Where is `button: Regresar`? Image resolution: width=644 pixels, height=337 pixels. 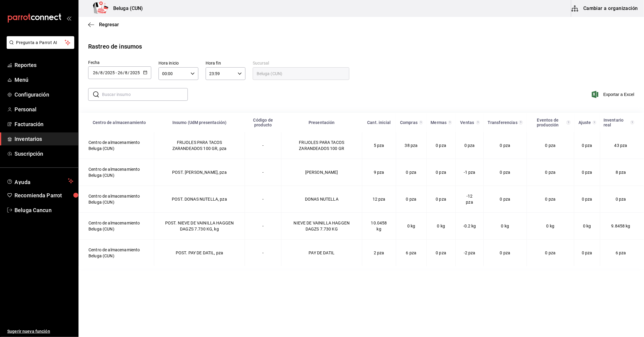 button: Regresar is located at coordinates (104, 24).